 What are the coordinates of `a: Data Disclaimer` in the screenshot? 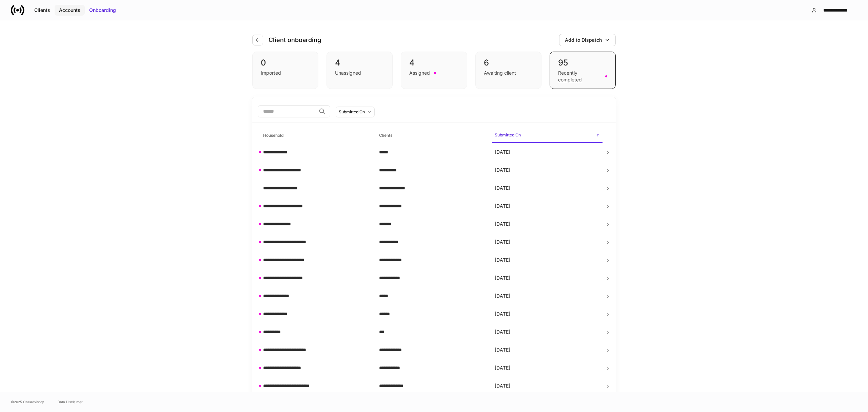 It's located at (70, 402).